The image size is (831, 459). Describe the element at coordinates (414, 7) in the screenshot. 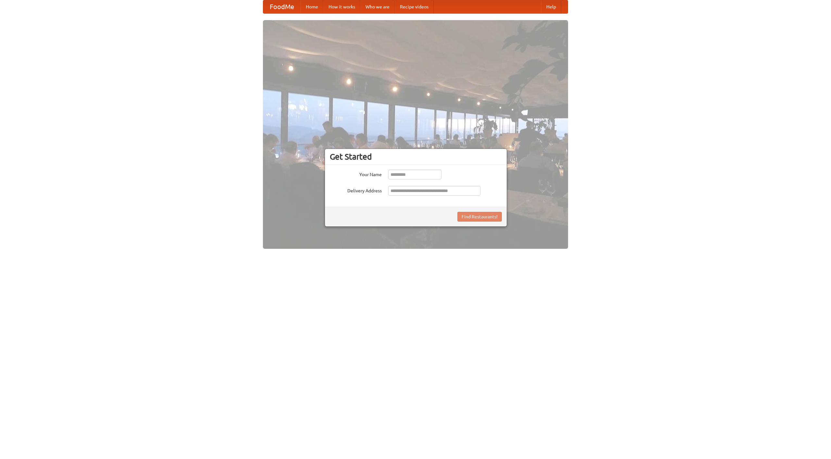

I see `a: Recipe videos` at that location.